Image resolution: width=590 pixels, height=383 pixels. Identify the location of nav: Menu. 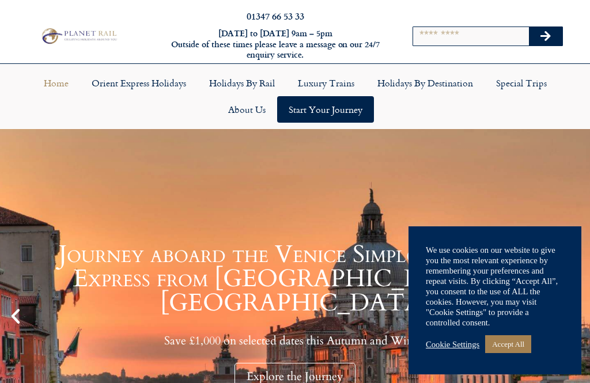
(295, 96).